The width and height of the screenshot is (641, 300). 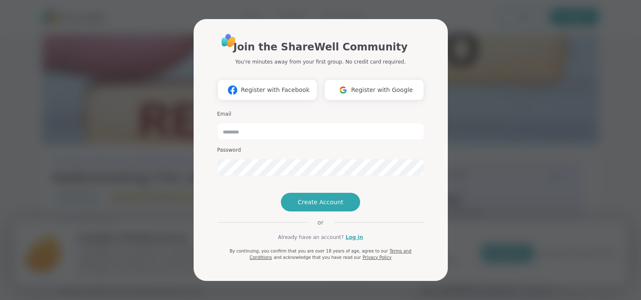 I want to click on a: Terms and Conditions, so click(x=331, y=254).